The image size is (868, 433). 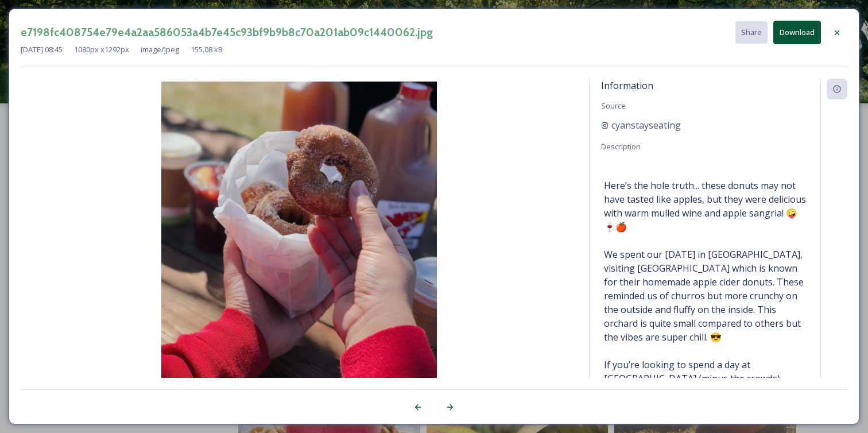 What do you see at coordinates (613, 106) in the screenshot?
I see `span: Source` at bounding box center [613, 106].